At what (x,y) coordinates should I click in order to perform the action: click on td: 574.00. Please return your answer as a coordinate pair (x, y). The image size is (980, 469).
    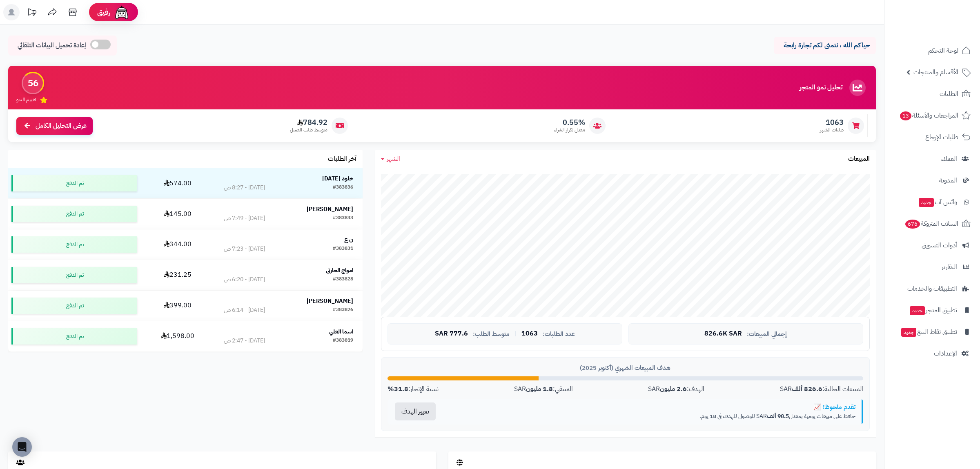
    Looking at the image, I should click on (177, 183).